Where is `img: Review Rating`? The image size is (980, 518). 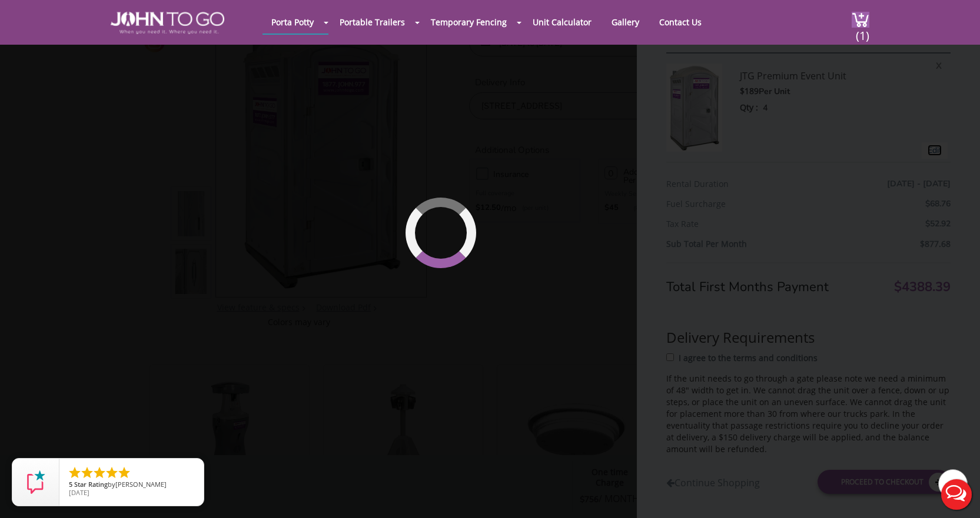
img: Review Rating is located at coordinates (36, 483).